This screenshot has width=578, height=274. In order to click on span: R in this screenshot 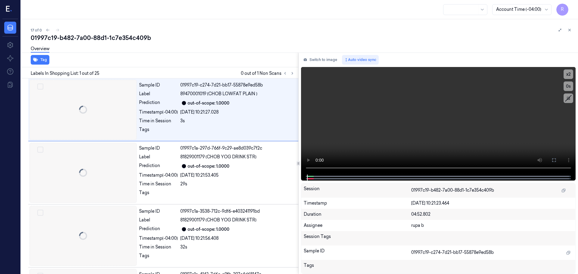, I will do `click(562, 10)`.